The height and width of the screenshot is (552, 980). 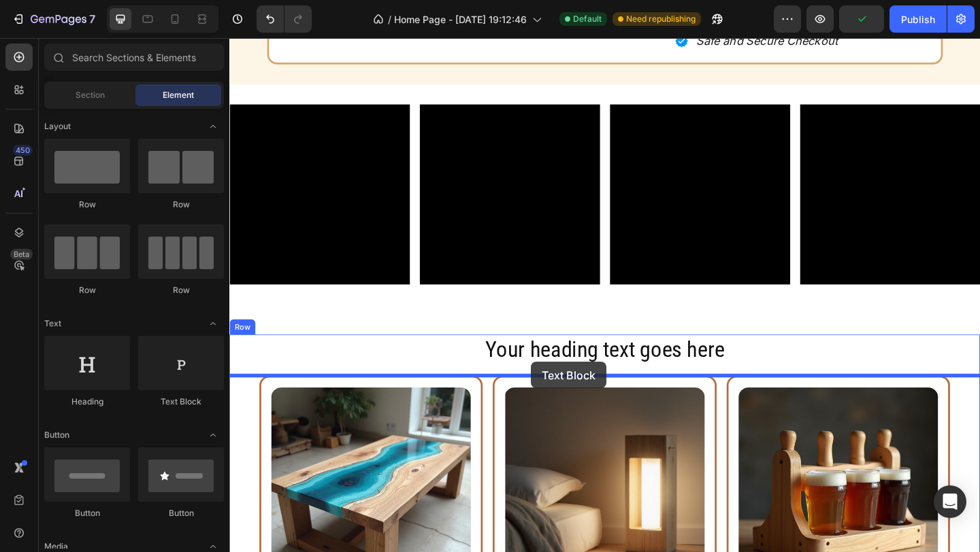 I want to click on div: 450, so click(x=22, y=150).